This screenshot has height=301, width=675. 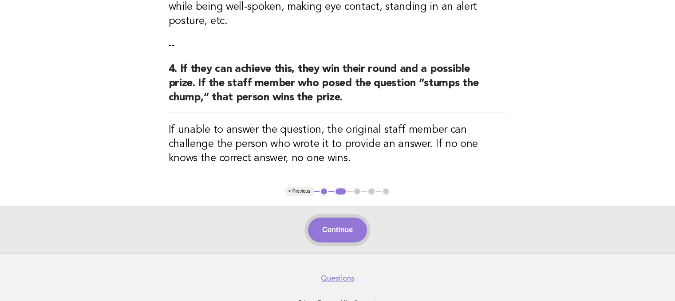 I want to click on h2: 4. If they can achieve this, they win their round and a possible prize. If the staff member who p..., so click(x=338, y=87).